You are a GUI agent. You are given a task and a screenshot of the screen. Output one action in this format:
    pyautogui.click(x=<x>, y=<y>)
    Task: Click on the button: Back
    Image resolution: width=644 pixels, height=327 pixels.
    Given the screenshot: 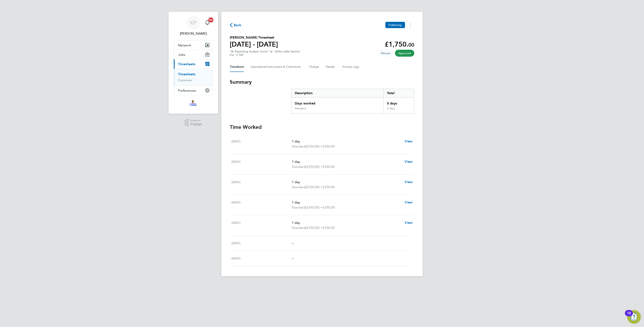 What is the action you would take?
    pyautogui.click(x=236, y=25)
    